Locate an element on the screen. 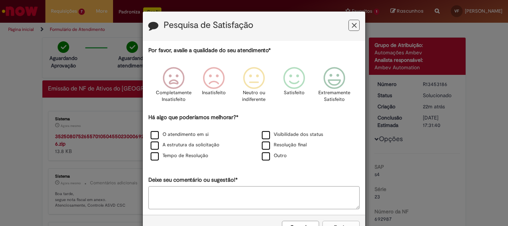 This screenshot has height=226, width=508. p: Insatisfeito is located at coordinates (214, 93).